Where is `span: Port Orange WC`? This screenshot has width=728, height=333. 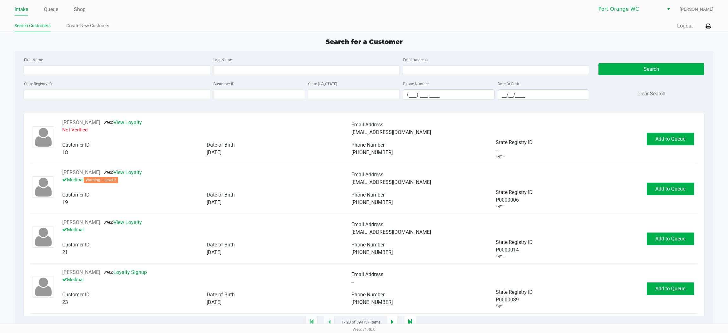 span: Port Orange WC is located at coordinates (629, 9).